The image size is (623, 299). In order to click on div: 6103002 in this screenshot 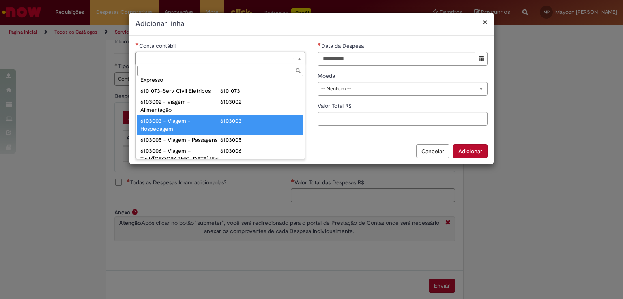, I will do `click(260, 102)`.